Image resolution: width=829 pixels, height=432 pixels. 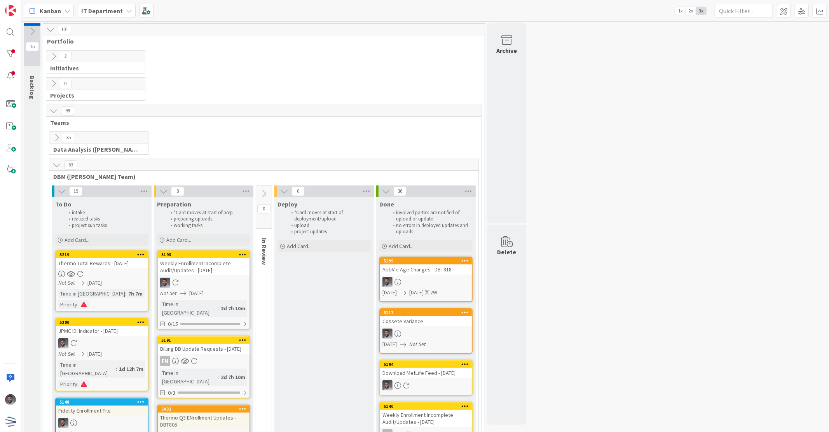 What do you see at coordinates (261, 177) in the screenshot?
I see `span: DBM (David Team)` at bounding box center [261, 177].